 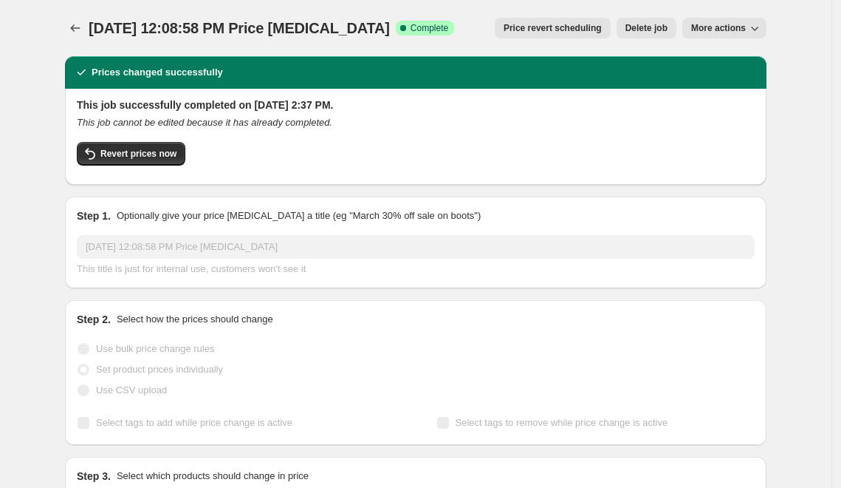 What do you see at coordinates (94, 476) in the screenshot?
I see `h2: Step 3.` at bounding box center [94, 476].